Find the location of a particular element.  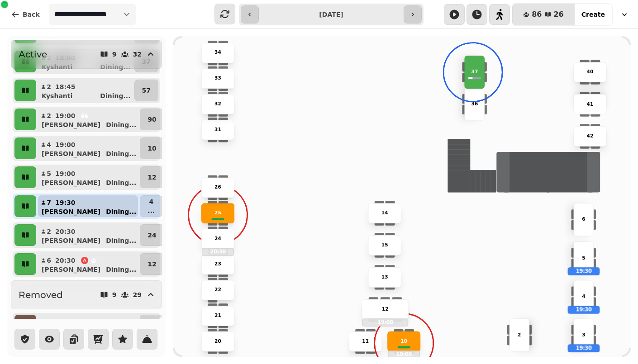

p: 12:00 is located at coordinates (65, 322).